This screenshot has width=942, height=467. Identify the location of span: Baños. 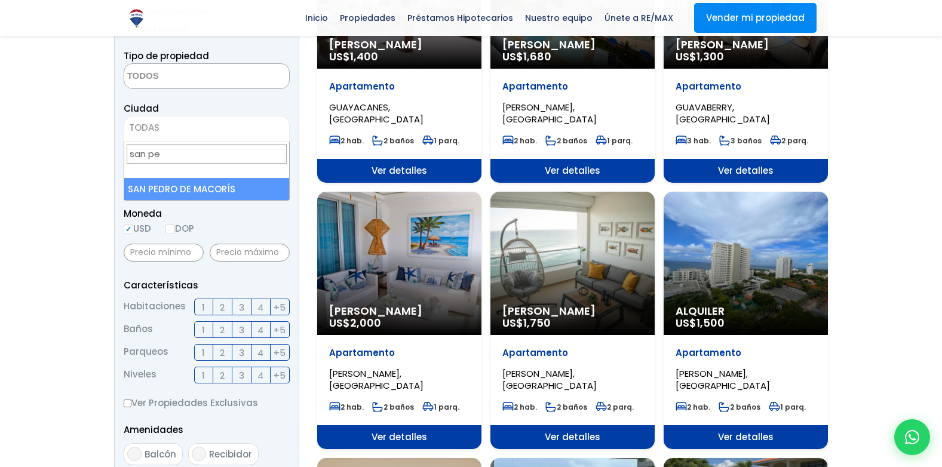
(138, 330).